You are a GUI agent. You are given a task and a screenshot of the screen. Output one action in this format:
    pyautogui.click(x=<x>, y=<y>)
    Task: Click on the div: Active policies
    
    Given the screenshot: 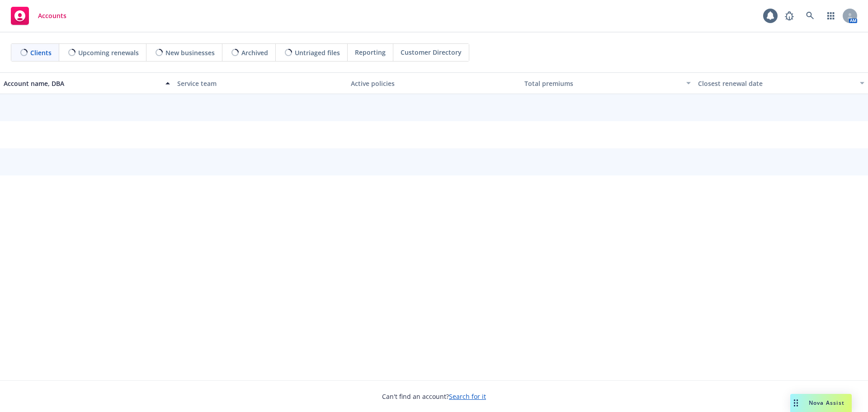 What is the action you would take?
    pyautogui.click(x=434, y=83)
    